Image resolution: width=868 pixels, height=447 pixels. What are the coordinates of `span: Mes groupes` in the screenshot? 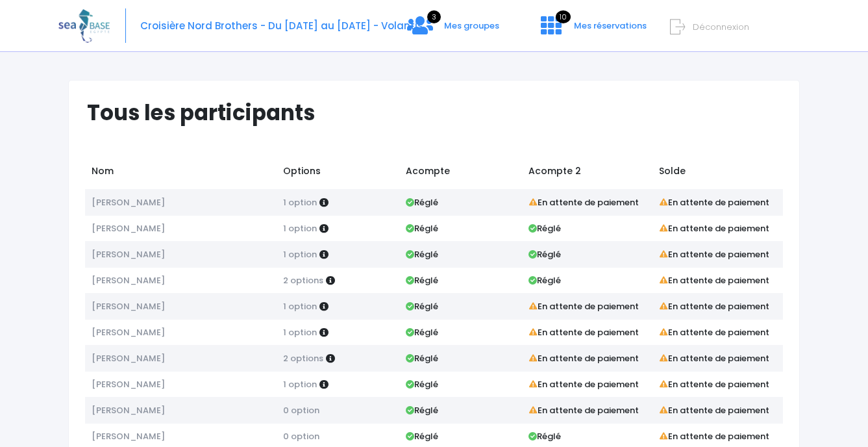 It's located at (472, 25).